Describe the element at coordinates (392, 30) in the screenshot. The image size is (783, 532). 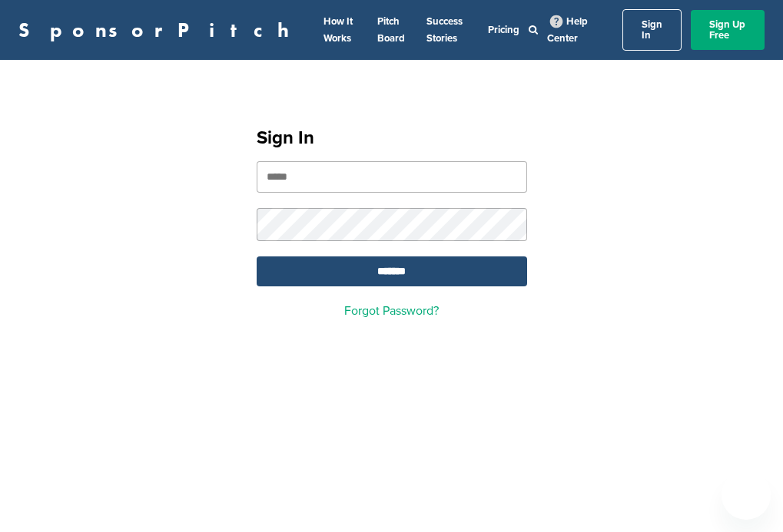
I see `a: Pitch Board` at that location.